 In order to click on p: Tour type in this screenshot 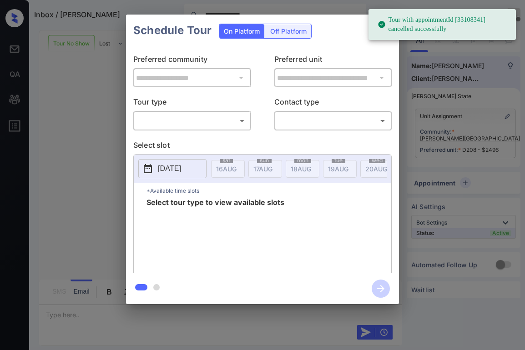, I will do `click(192, 104)`.